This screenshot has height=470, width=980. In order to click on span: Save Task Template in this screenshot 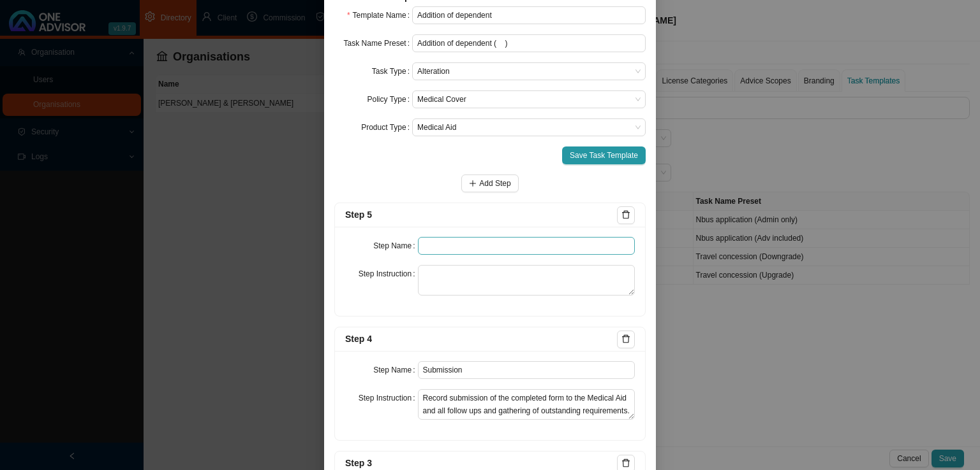, I will do `click(603, 156)`.